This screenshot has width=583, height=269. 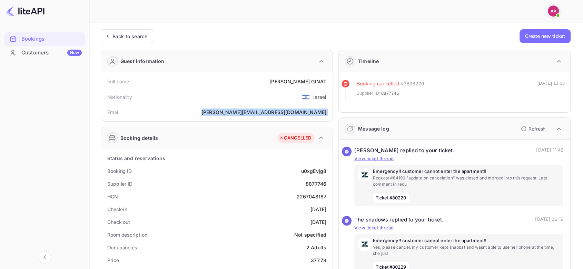 I want to click on button: Refresh, so click(x=532, y=129).